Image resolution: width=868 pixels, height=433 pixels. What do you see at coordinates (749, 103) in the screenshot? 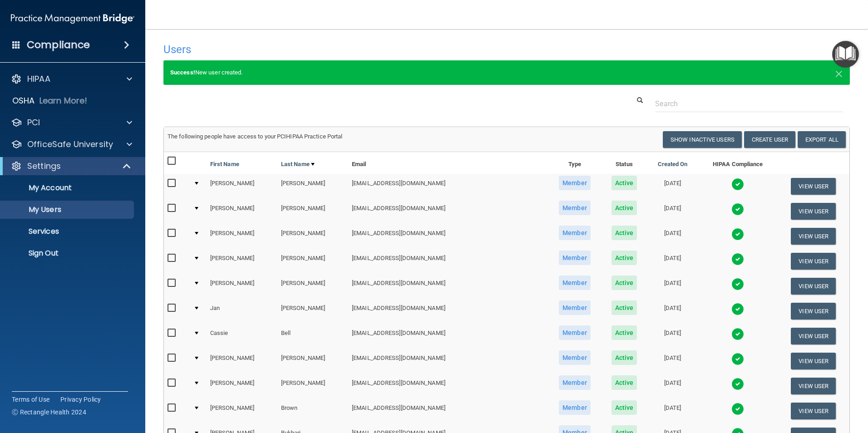
I see `input: Search` at bounding box center [749, 103].